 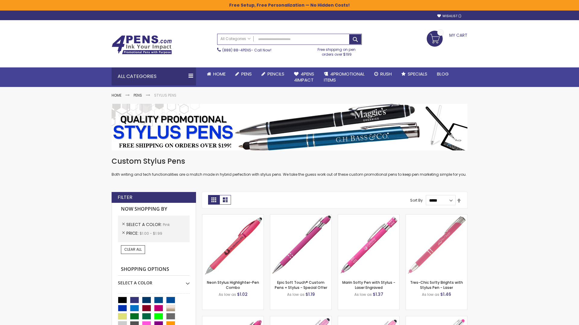 I want to click on a: Tres-Chic Softy Brights with Stylus Pen - Laser-Pink, so click(x=436, y=217).